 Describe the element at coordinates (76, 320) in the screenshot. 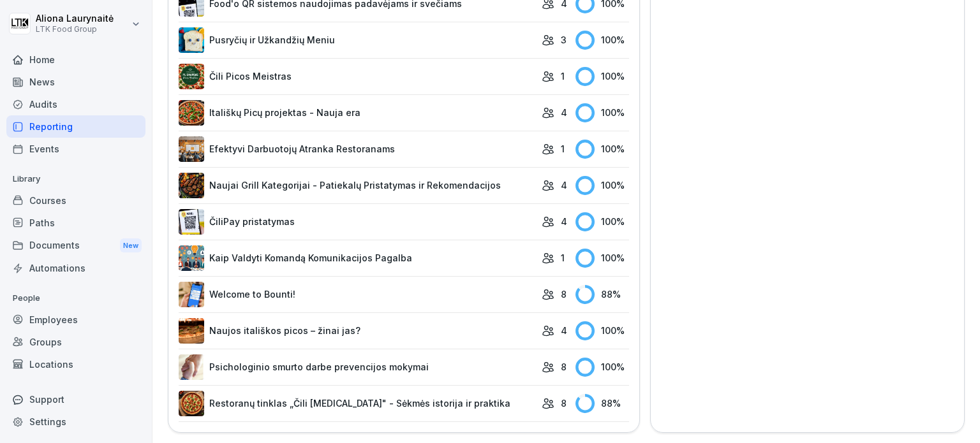

I see `a: Employees` at that location.